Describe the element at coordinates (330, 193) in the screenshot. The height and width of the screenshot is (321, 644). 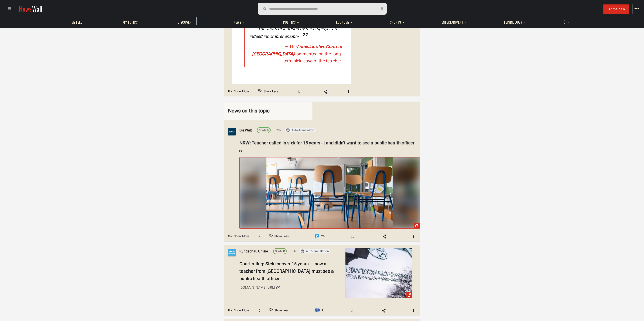
I see `img: Post Image 22655389` at that location.